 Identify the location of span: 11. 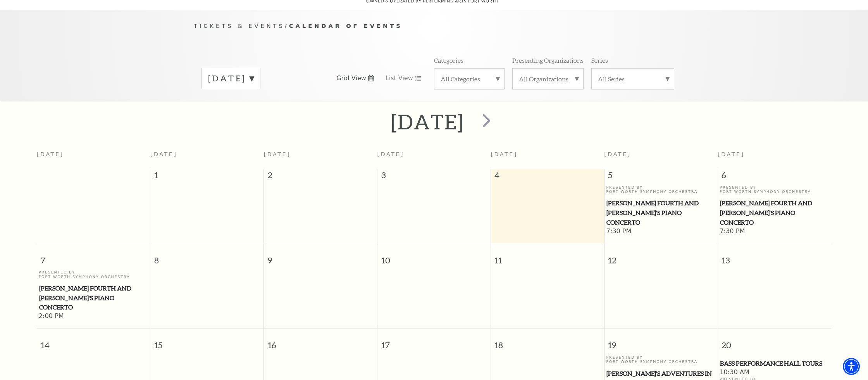
(548, 256).